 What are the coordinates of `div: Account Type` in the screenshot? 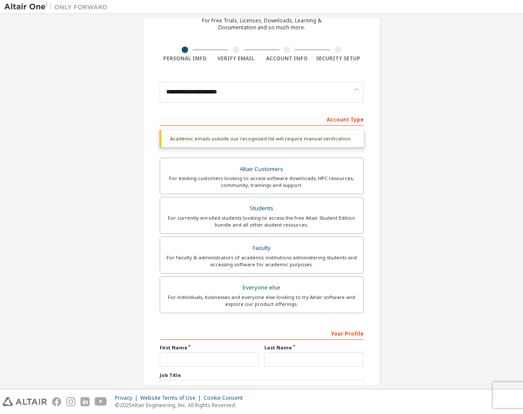 It's located at (262, 119).